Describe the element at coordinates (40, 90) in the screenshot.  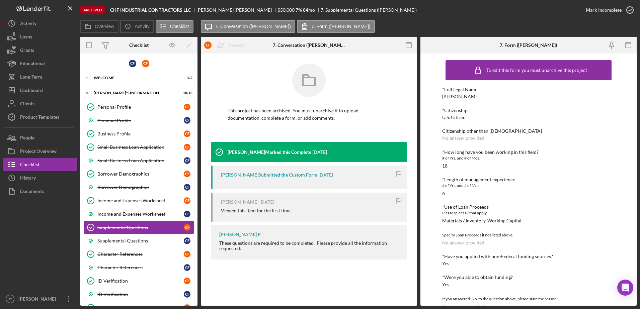
I see `button: Dashboard` at that location.